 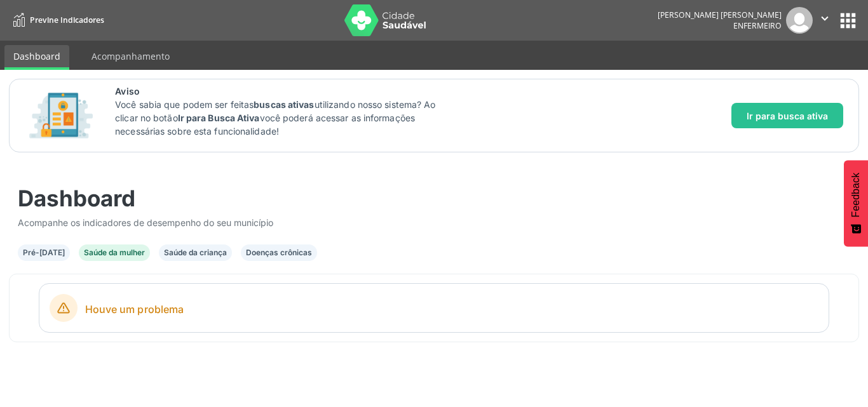 I want to click on a: Acompanhamento, so click(x=130, y=56).